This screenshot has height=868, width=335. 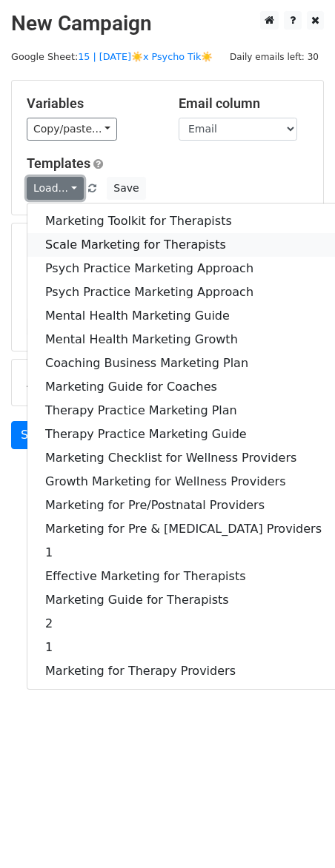 I want to click on a: Daily emails left: 30, so click(x=275, y=56).